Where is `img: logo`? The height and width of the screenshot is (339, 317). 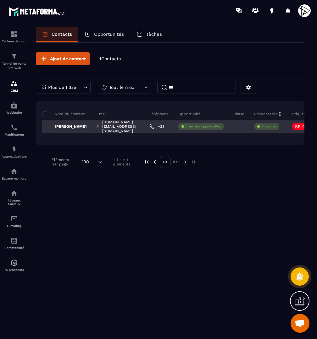 img: logo is located at coordinates (37, 11).